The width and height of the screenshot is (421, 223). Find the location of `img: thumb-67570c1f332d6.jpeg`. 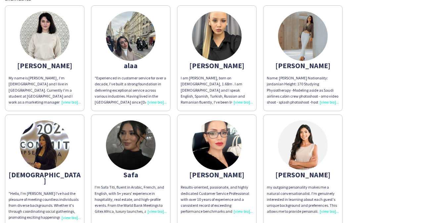

img: thumb-67570c1f332d6.jpeg is located at coordinates (45, 145).